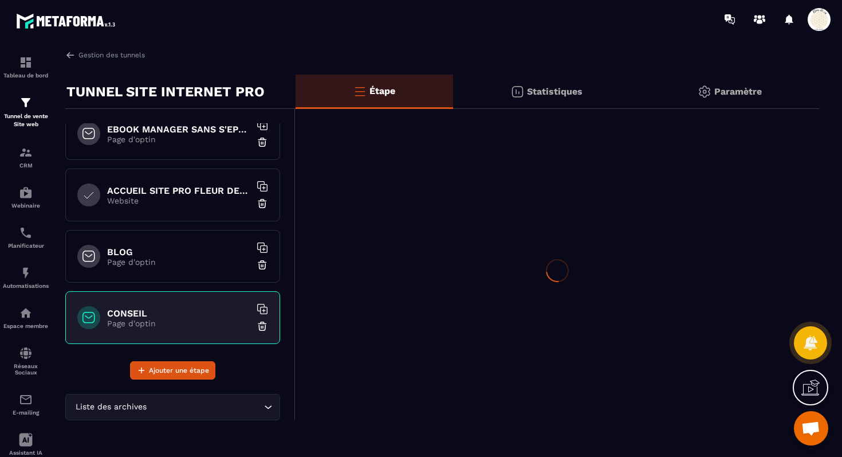 The image size is (842, 457). Describe the element at coordinates (179, 251) in the screenshot. I see `h6: BLOG` at that location.